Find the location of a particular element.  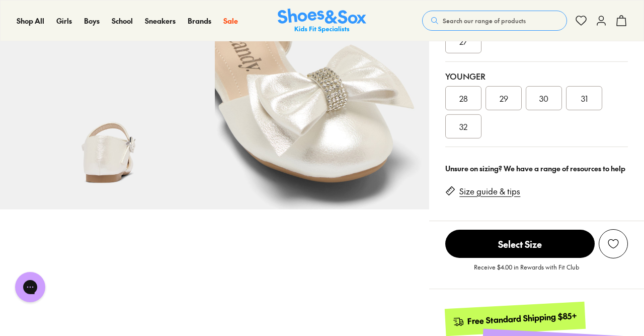

a: Sale is located at coordinates (231, 21).